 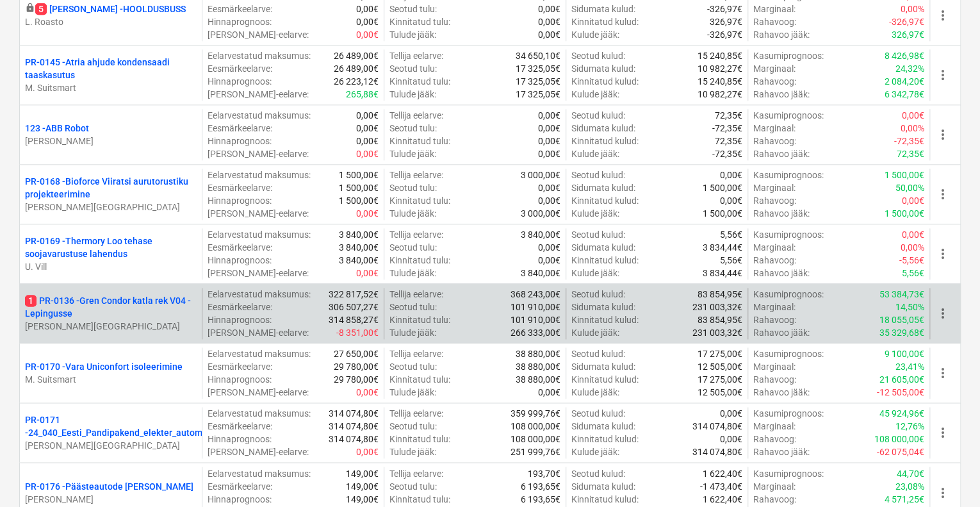 I want to click on p: 27 650,00€, so click(x=356, y=353).